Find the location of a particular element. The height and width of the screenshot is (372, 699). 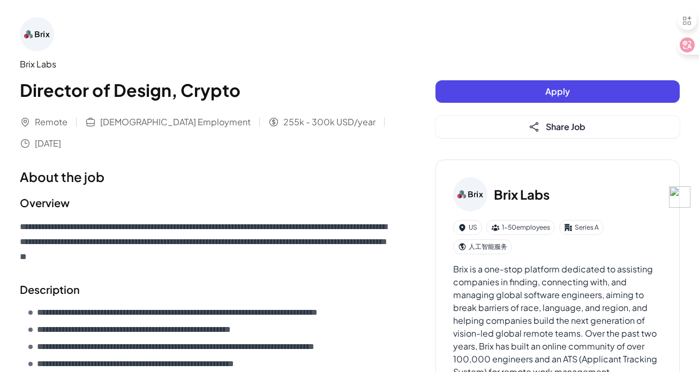

div: 1-50 employees is located at coordinates (521, 228).